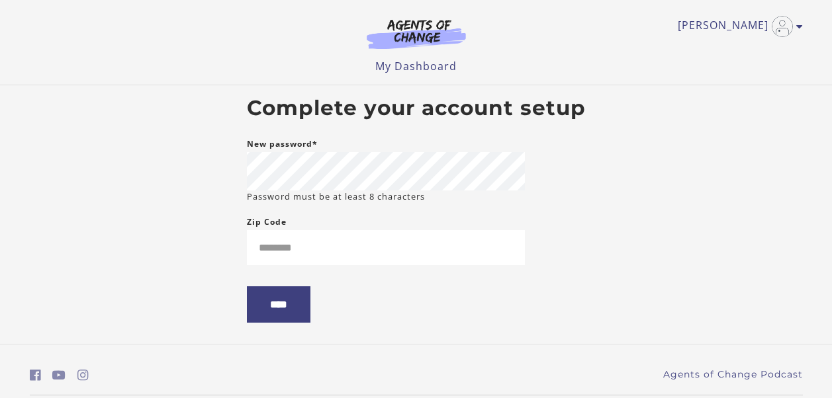  What do you see at coordinates (59, 375) in the screenshot?
I see `a: https://www.youtube.com/c/AgentsofChangeTestPrepbyMeaganMitchell (Open in a new window)` at bounding box center [59, 375].